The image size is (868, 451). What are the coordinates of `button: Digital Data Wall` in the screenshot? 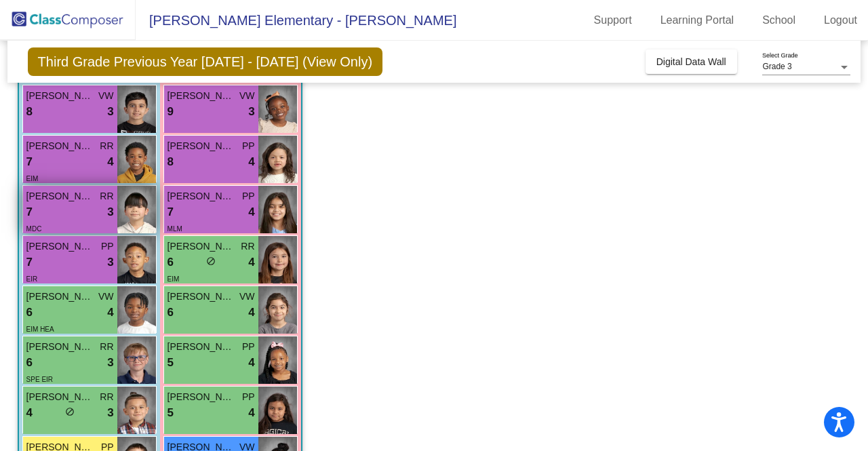 It's located at (692, 61).